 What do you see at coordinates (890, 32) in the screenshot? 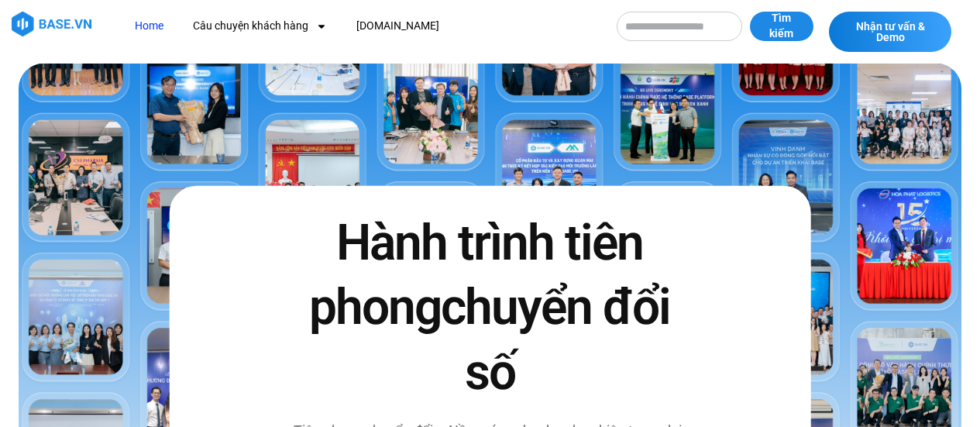
I see `span: Nhận tư vấn & Demo` at bounding box center [890, 32].